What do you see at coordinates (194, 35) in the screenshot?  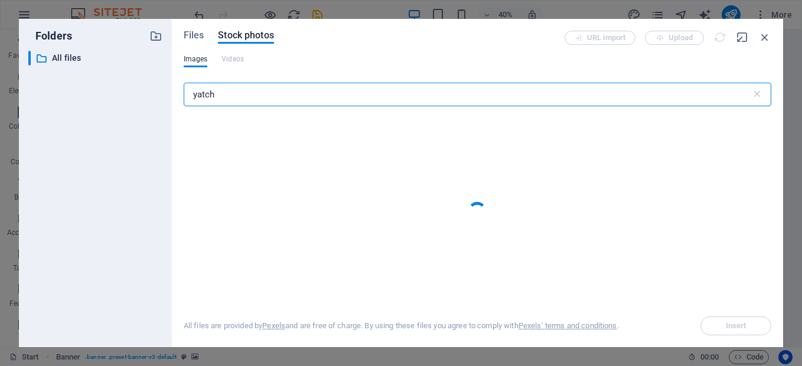 I see `span: Files` at bounding box center [194, 35].